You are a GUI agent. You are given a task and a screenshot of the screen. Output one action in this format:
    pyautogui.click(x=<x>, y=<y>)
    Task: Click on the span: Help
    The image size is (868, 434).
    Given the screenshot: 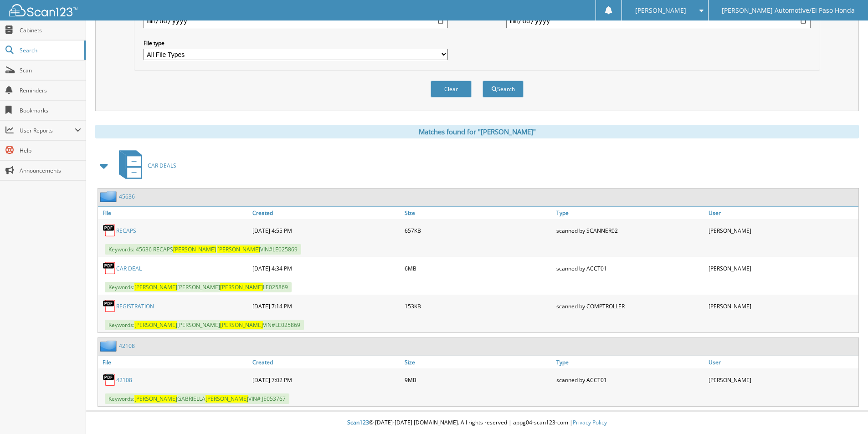 What is the action you would take?
    pyautogui.click(x=50, y=151)
    